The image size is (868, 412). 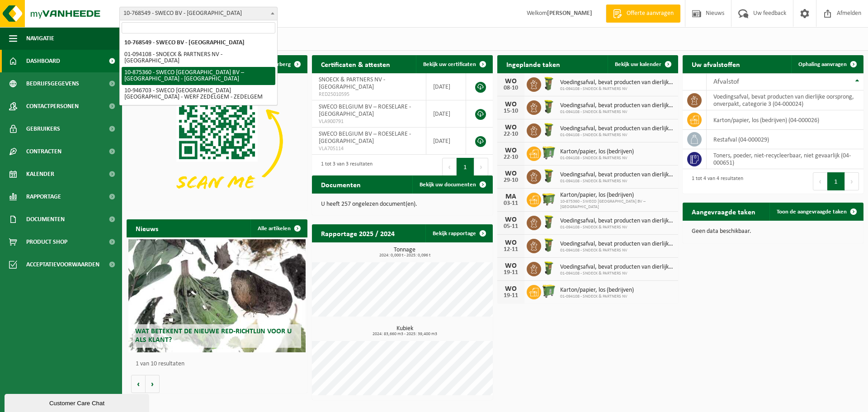 What do you see at coordinates (816, 212) in the screenshot?
I see `a: Toon de aangevraagde taken` at bounding box center [816, 212].